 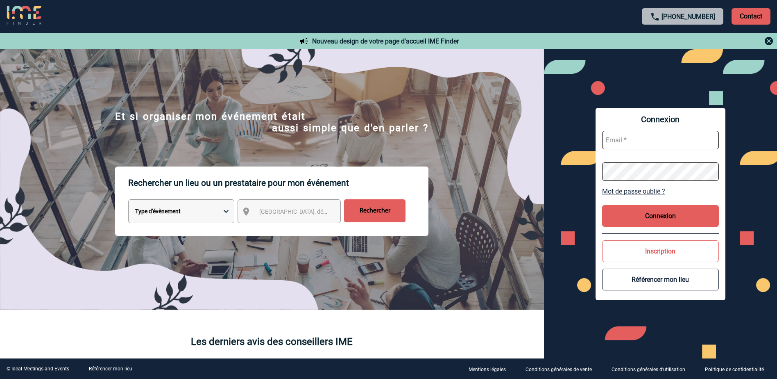 What do you see at coordinates (660, 279) in the screenshot?
I see `button: Référencer mon lieu` at bounding box center [660, 279].